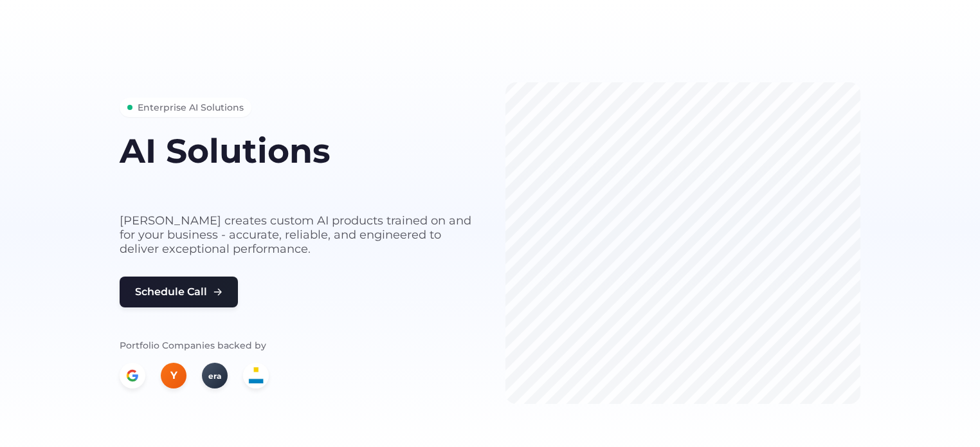  Describe the element at coordinates (297, 150) in the screenshot. I see `h1: AI Solutions` at that location.